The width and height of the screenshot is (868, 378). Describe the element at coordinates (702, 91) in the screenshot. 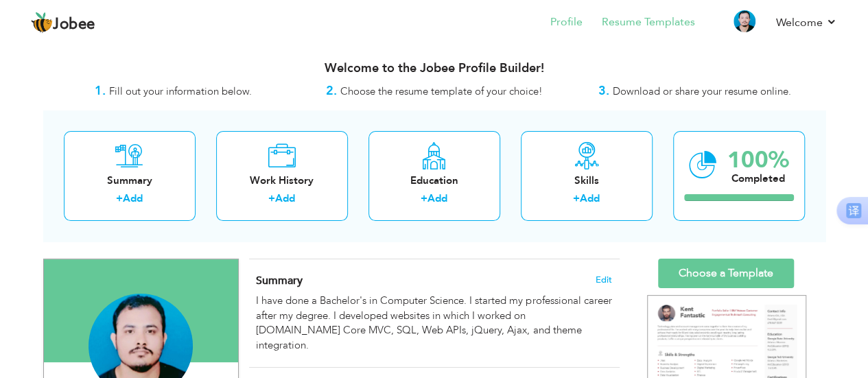

I see `span: Download or share your resume online.` at that location.